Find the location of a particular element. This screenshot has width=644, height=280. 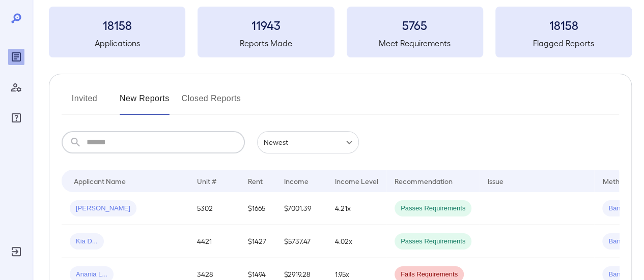

span: Kia D... is located at coordinates (87, 242).